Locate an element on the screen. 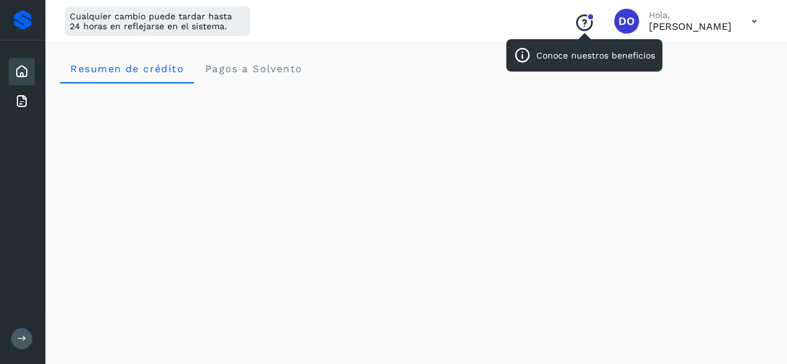 The height and width of the screenshot is (364, 787). p: Diego Ortiz is located at coordinates (690, 26).